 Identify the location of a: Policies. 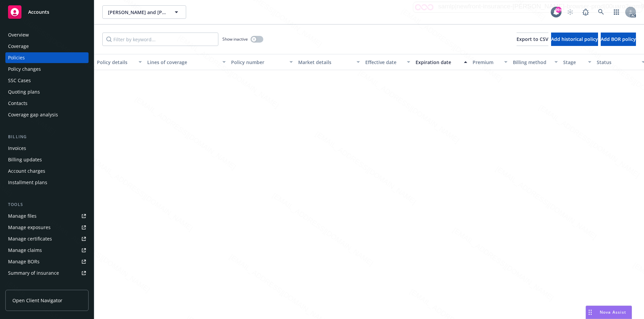
(47, 58).